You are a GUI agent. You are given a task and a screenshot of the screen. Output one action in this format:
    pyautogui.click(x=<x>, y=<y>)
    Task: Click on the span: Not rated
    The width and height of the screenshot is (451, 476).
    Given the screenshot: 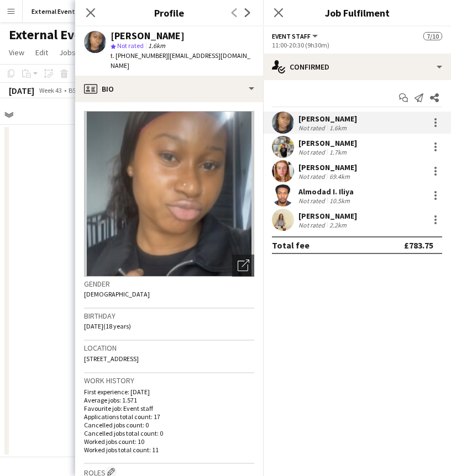 What is the action you would take?
    pyautogui.click(x=130, y=46)
    